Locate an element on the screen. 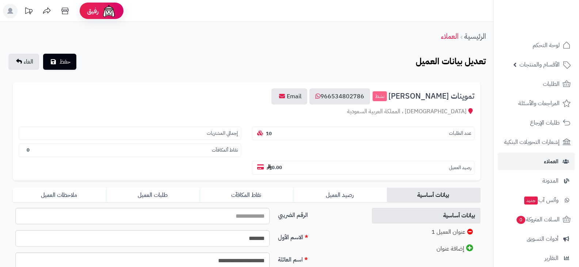  label: الرقم الضريبي is located at coordinates (320, 214).